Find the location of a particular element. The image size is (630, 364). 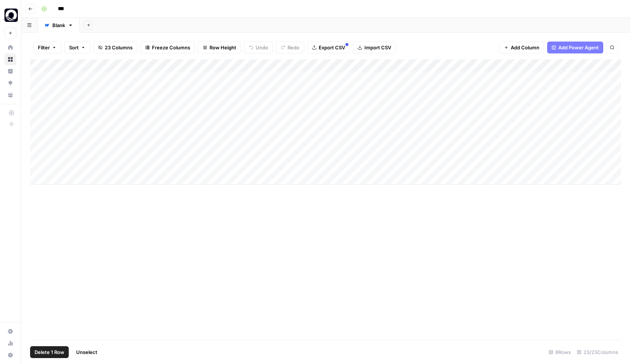

button: Delete 1 Row is located at coordinates (49, 353).